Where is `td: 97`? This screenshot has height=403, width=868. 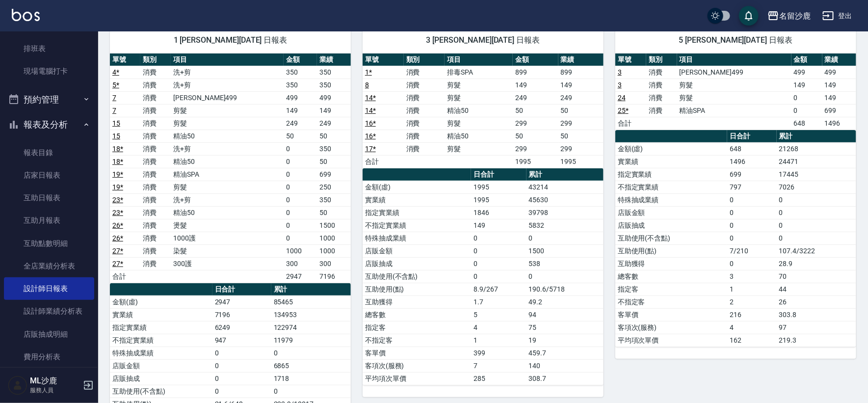 td: 97 is located at coordinates (816, 328).